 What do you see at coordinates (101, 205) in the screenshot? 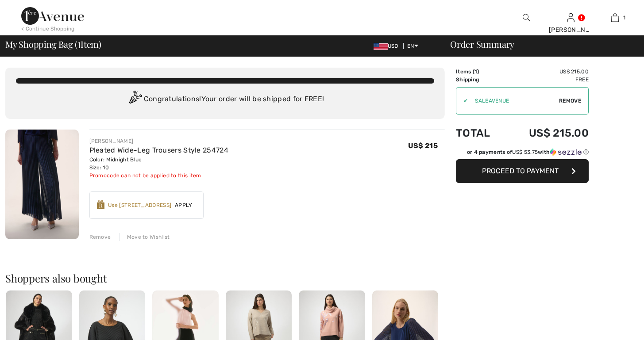
I see `img: Reward-Logo.svg` at bounding box center [101, 205].